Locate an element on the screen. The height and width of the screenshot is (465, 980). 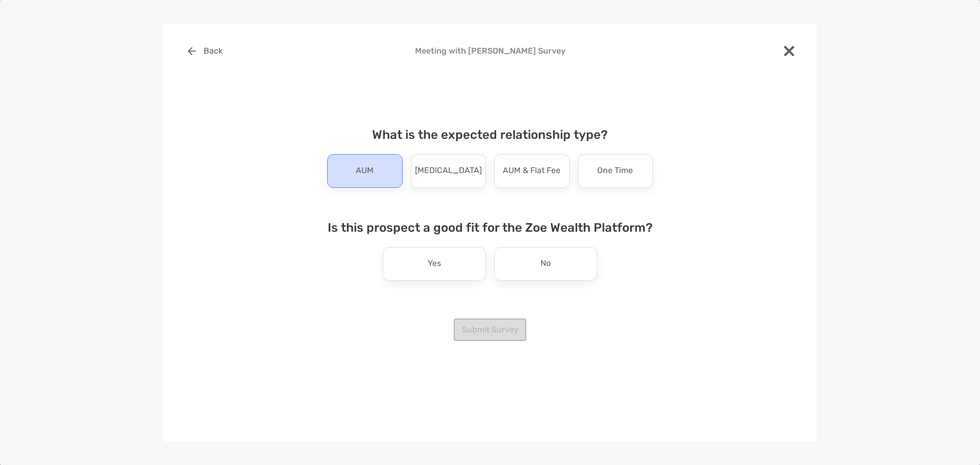
p: AUM is located at coordinates (364, 171).